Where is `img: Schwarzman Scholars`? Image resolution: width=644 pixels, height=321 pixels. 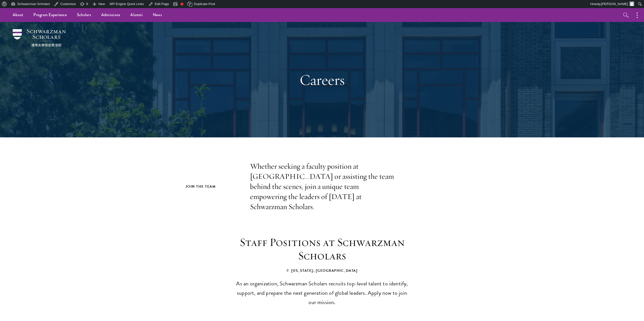 img: Schwarzman Scholars is located at coordinates (39, 38).